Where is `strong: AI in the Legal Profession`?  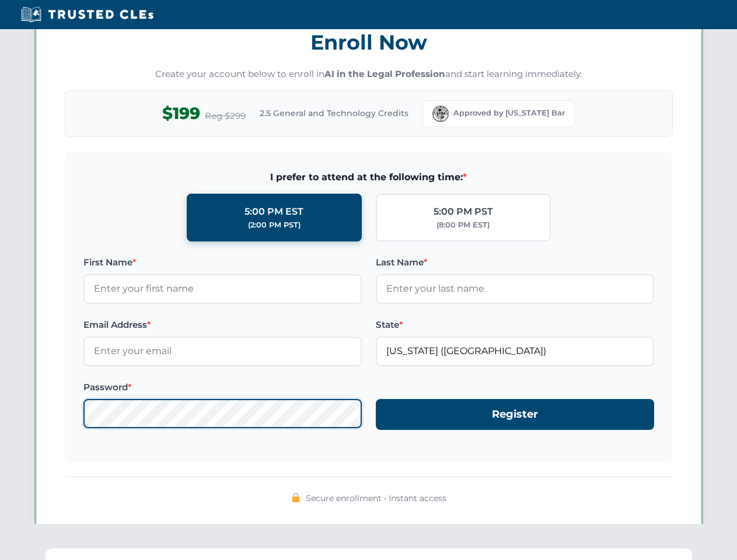 strong: AI in the Legal Profession is located at coordinates (385, 73).